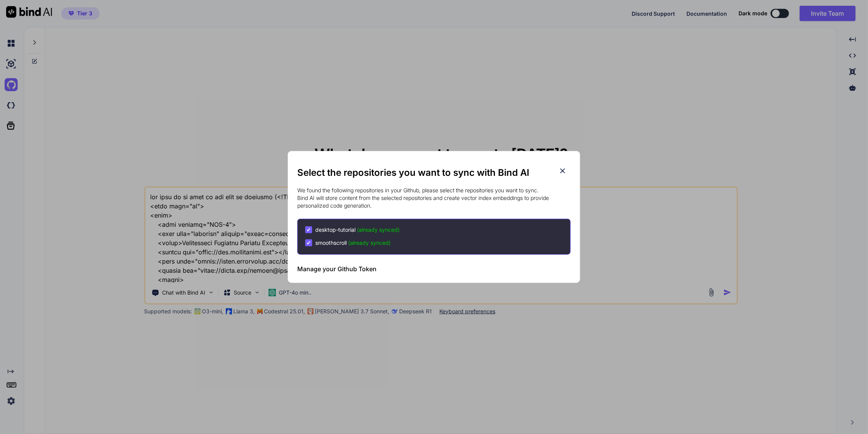  Describe the element at coordinates (358, 229) in the screenshot. I see `span: desktop-tutorial` at that location.